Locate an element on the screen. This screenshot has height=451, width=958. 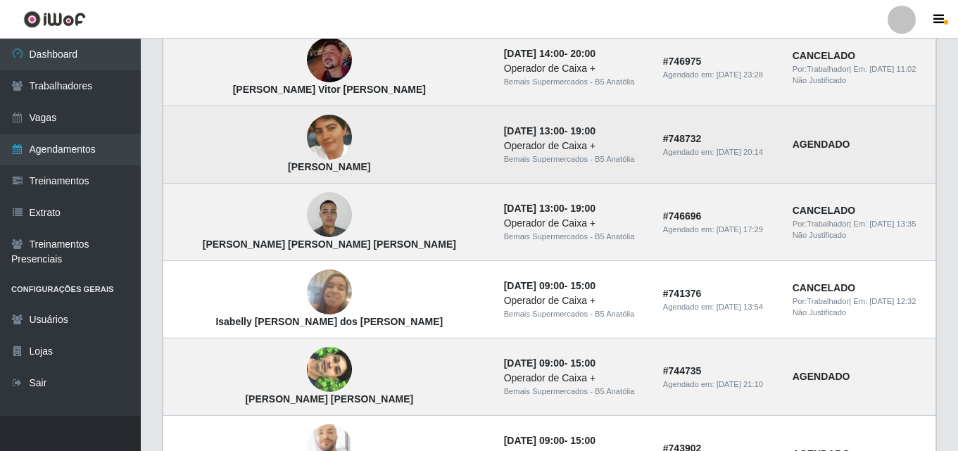
img: João Vitor Soares Lucindo is located at coordinates (329, 60).